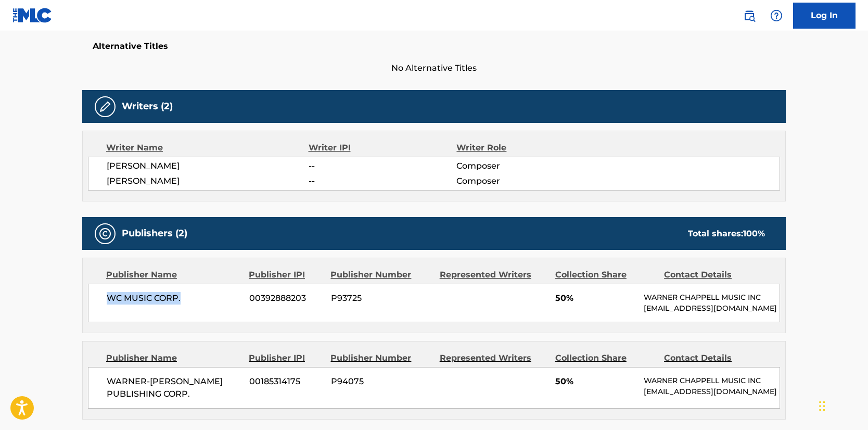 This screenshot has width=868, height=430. What do you see at coordinates (286, 299) in the screenshot?
I see `span: 00392888203` at bounding box center [286, 299].